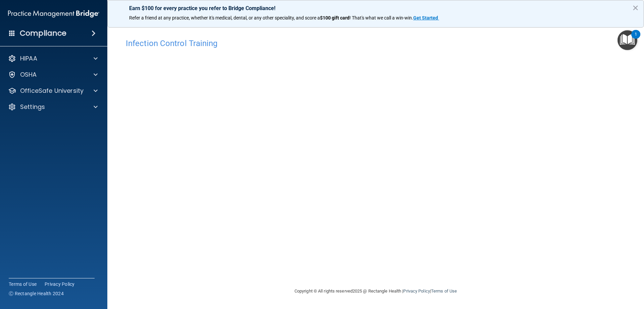 The height and width of the screenshot is (309, 644). Describe the element at coordinates (376, 291) in the screenshot. I see `div: Copyright © All rights reserved 2025 @ Rectangle Health | |` at that location.